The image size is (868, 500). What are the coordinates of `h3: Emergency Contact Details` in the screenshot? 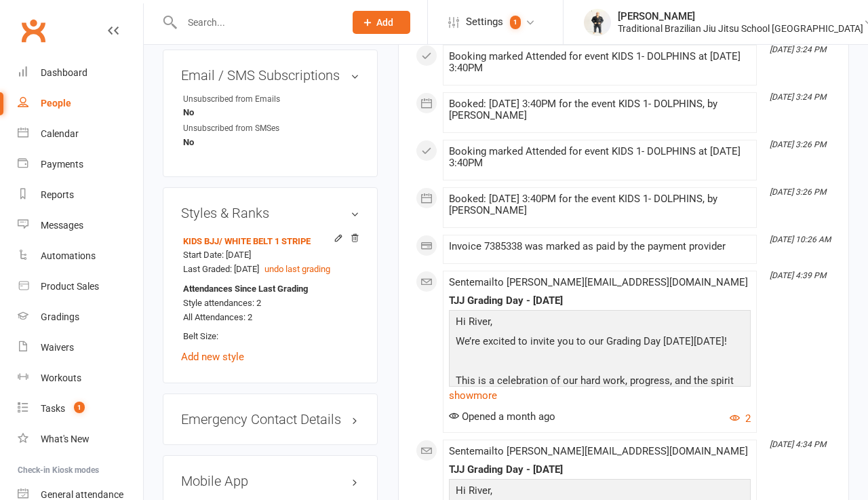 It's located at (270, 419).